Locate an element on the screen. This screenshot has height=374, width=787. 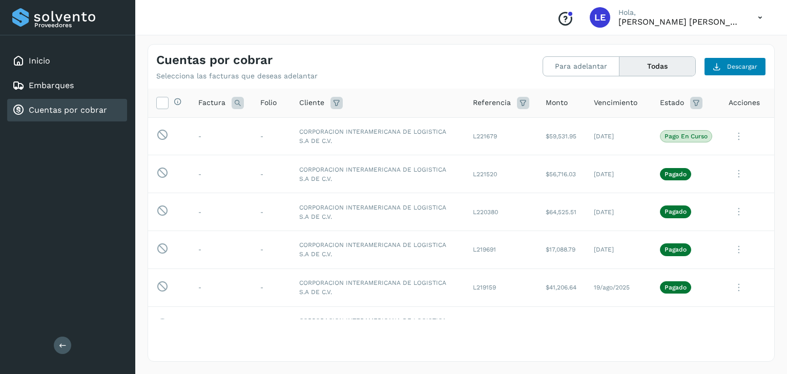
button: Todas is located at coordinates (657, 66).